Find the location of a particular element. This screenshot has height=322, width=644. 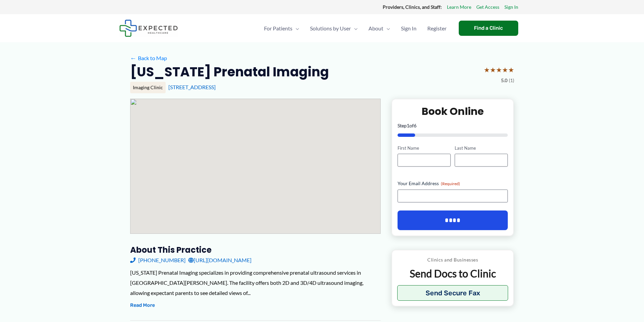

span: About is located at coordinates (376, 28).